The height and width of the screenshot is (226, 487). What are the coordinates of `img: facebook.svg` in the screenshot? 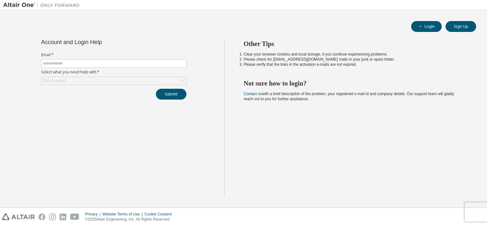 It's located at (42, 216).